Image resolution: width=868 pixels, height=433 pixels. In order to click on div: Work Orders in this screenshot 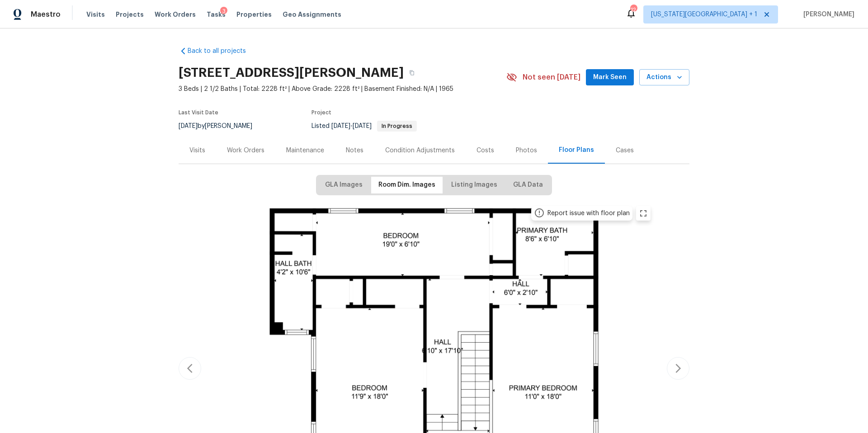, I will do `click(246, 151)`.